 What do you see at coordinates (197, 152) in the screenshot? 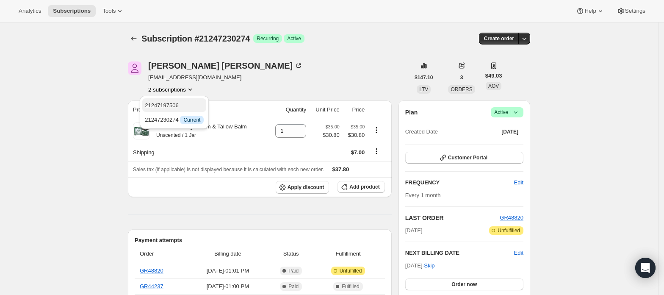
I see `th: Shipping` at bounding box center [197, 152].